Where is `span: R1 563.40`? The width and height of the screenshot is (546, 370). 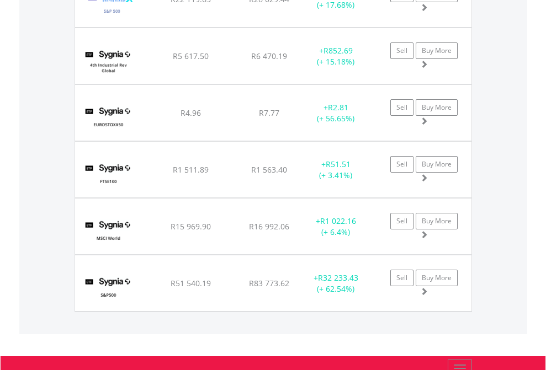
span: R1 563.40 is located at coordinates (269, 169).